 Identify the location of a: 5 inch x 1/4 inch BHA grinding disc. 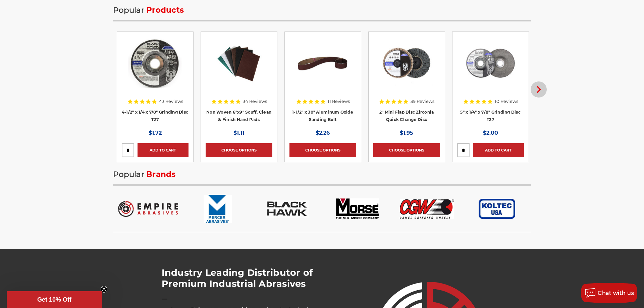
(490, 69).